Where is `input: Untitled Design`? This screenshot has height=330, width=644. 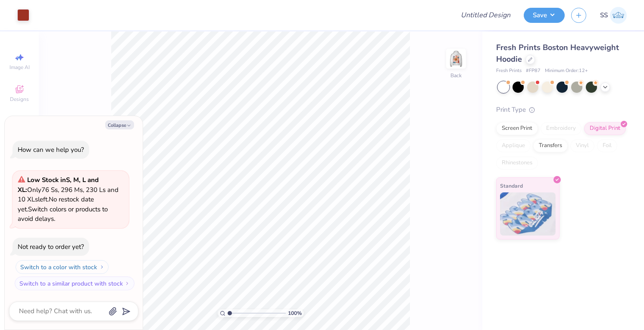 input: Untitled Design is located at coordinates (485, 15).